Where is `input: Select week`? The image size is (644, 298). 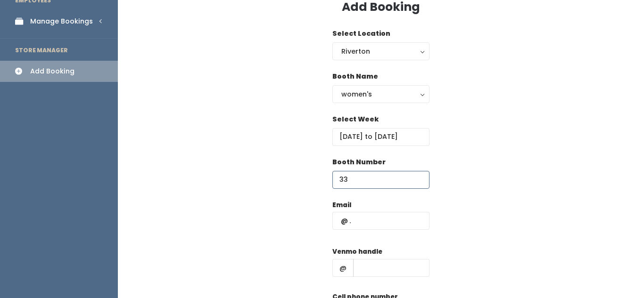
input: Select week is located at coordinates (381, 137).